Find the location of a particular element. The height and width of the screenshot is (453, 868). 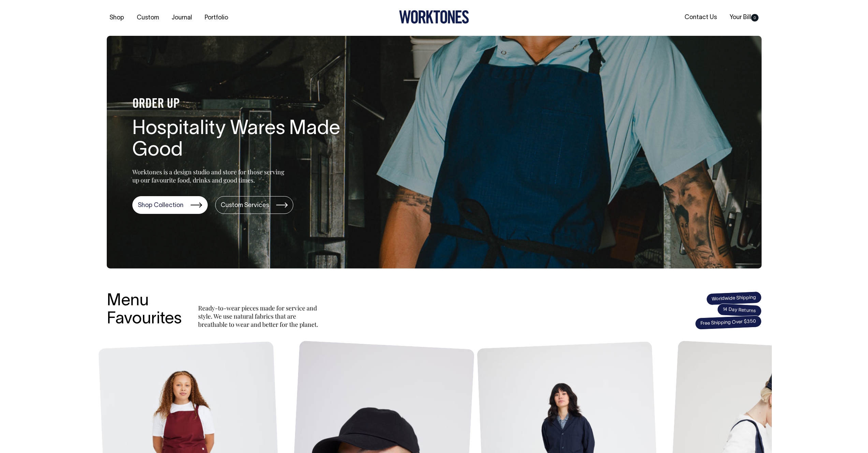

span: Worldwide Shipping is located at coordinates (734, 298).